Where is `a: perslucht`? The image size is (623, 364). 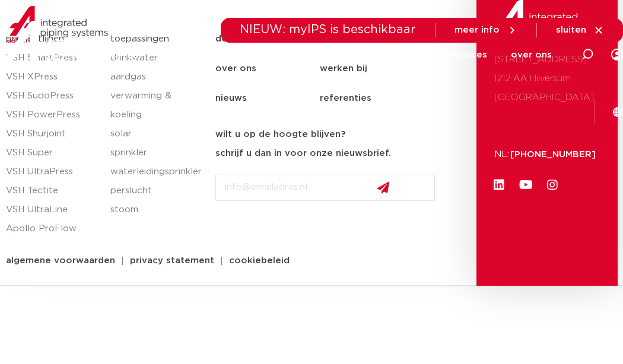 a: perslucht is located at coordinates (157, 191).